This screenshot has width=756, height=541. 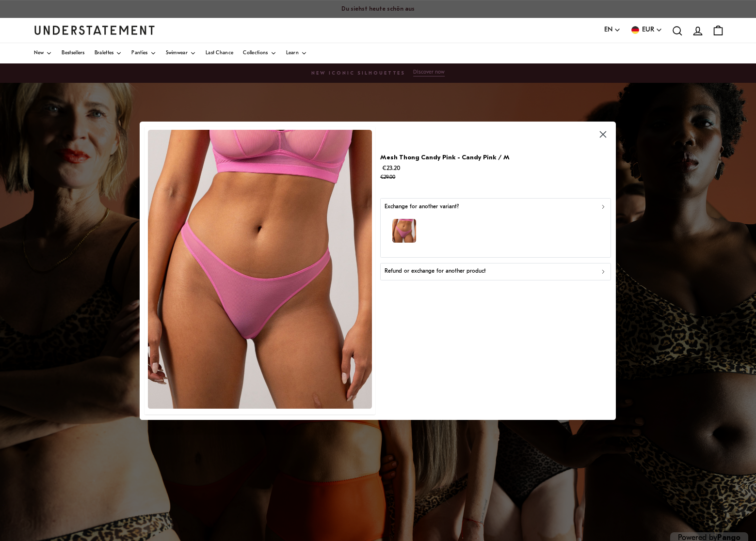 What do you see at coordinates (297, 53) in the screenshot?
I see `a: Learn` at bounding box center [297, 53].